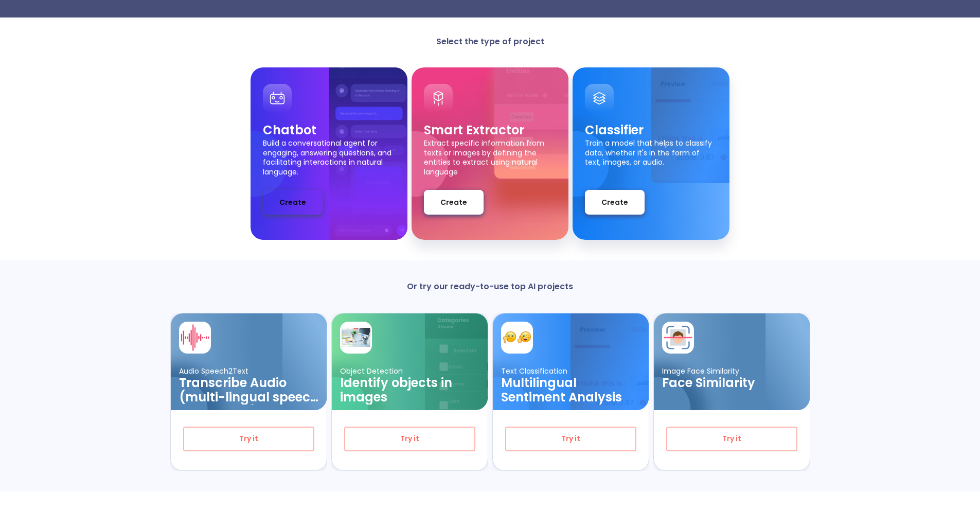  Describe the element at coordinates (490, 130) in the screenshot. I see `p: Smart Extractor` at that location.